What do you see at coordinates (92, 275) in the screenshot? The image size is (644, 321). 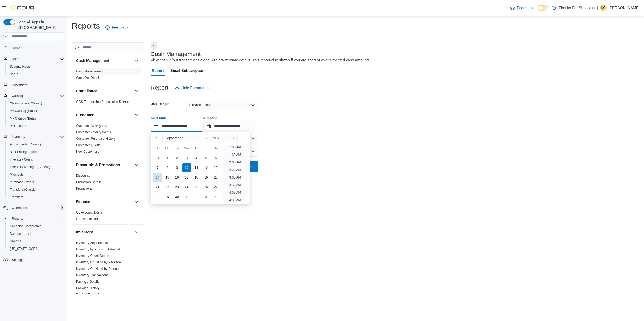 I see `a: Inventory Transactions` at bounding box center [92, 275].